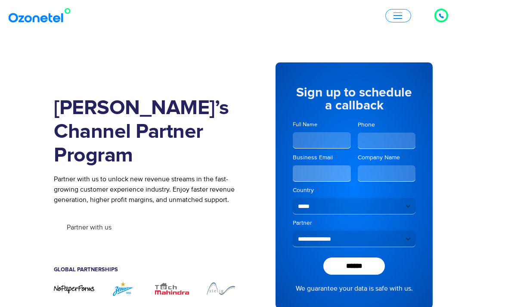  What do you see at coordinates (147, 190) in the screenshot?
I see `p: Partner with us to unlock new revenue streams in the fast-growing customer experience industry. E...` at bounding box center [147, 190].